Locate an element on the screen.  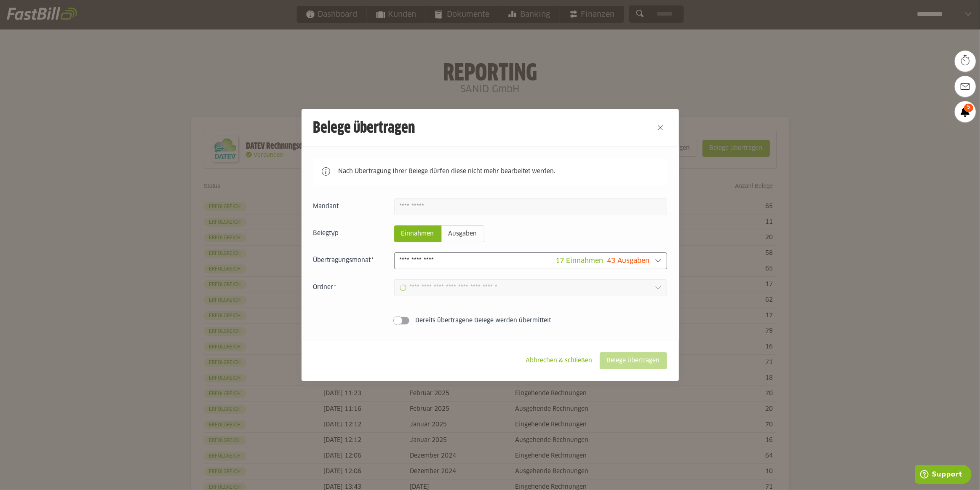
sl-button: Belege übertragen is located at coordinates (633, 361).